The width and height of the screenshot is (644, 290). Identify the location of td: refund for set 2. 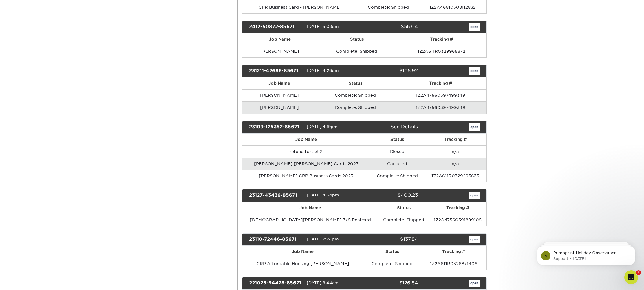
(306, 152).